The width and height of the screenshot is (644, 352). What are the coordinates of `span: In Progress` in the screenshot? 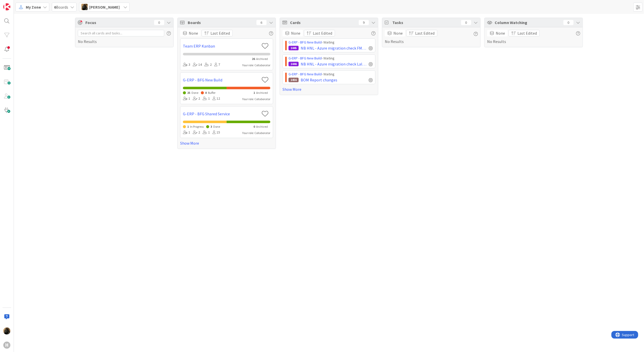 It's located at (197, 126).